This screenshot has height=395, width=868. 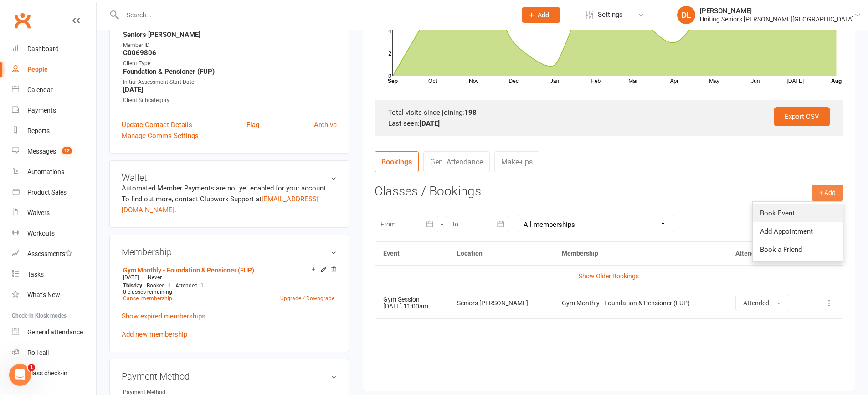 I want to click on a: Clubworx, so click(x=22, y=20).